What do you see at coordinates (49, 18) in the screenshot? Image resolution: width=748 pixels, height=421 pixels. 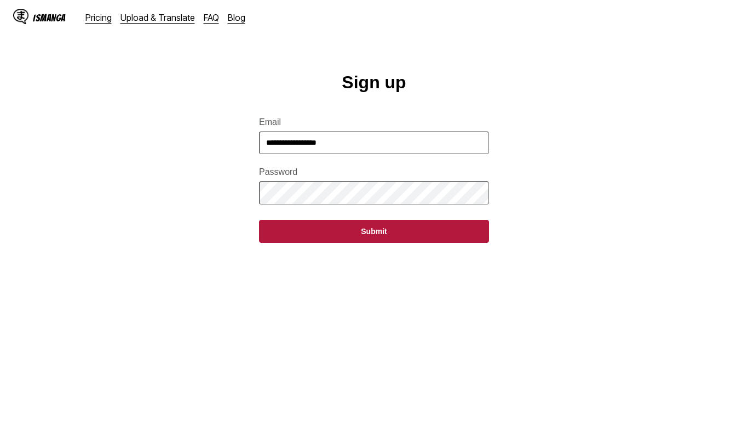 I see `div: IsManga` at bounding box center [49, 18].